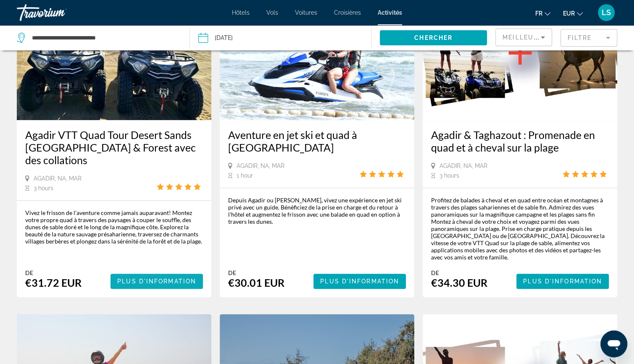  I want to click on mat-select: Sort by, so click(524, 37).